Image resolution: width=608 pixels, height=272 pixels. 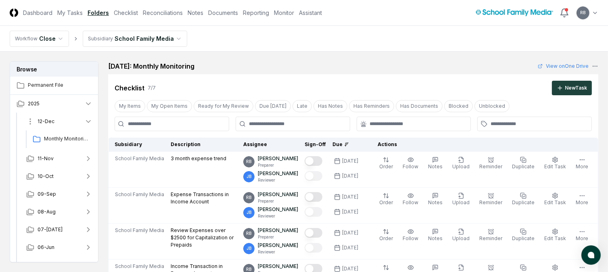 What do you see at coordinates (33, 104) in the screenshot?
I see `span: 2025` at bounding box center [33, 104].